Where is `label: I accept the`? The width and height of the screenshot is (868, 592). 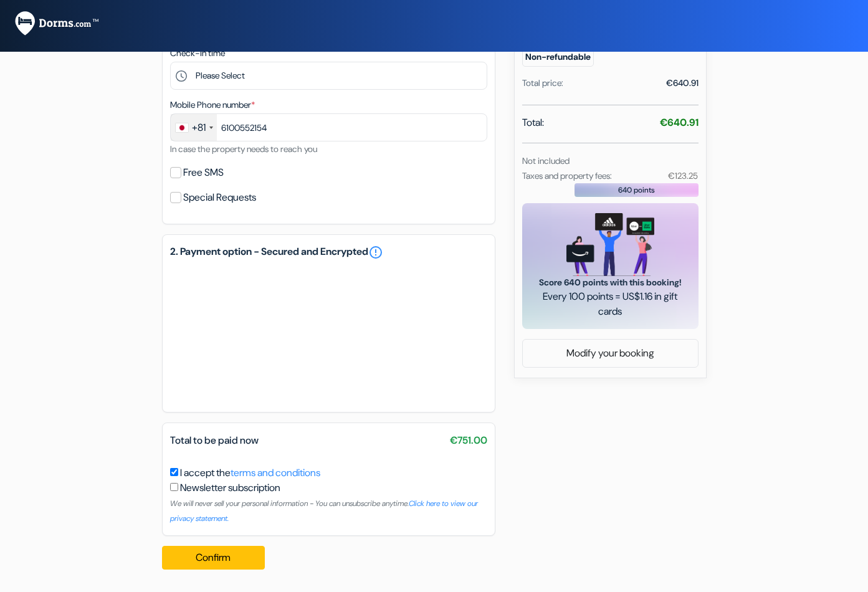 label: I accept the is located at coordinates (250, 473).